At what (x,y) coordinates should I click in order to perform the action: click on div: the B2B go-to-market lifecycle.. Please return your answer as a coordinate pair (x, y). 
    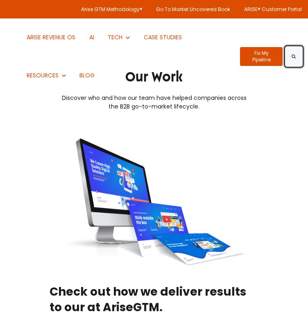
    Looking at the image, I should click on (154, 106).